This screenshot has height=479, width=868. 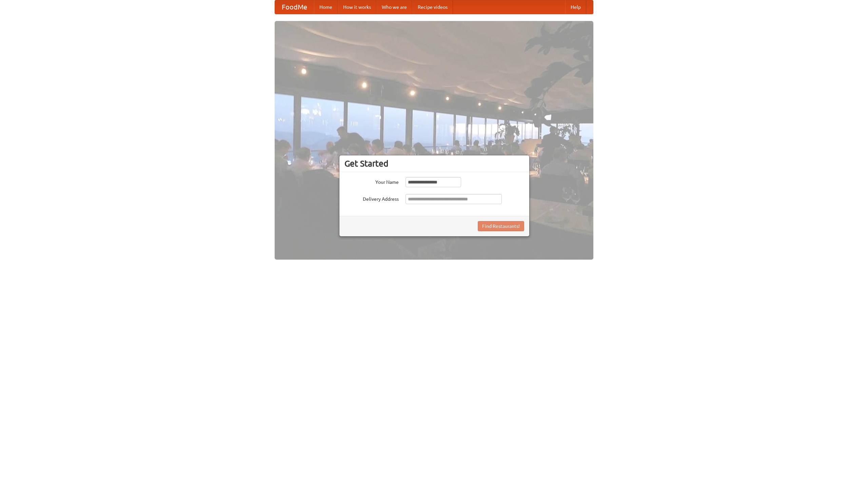 What do you see at coordinates (435, 163) in the screenshot?
I see `h3: Get Started` at bounding box center [435, 163].